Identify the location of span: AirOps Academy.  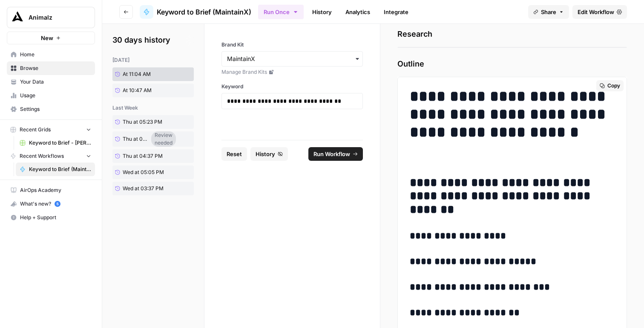
(55, 190).